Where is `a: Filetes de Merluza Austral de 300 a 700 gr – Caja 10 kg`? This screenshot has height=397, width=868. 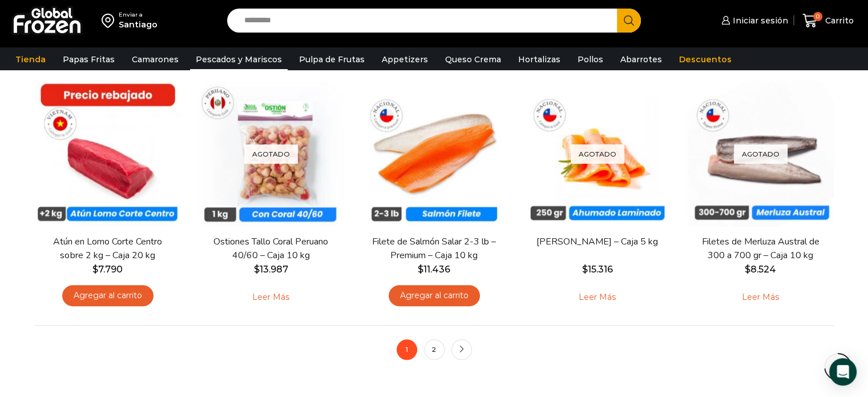 a: Filetes de Merluza Austral de 300 a 700 gr – Caja 10 kg is located at coordinates (760, 249).